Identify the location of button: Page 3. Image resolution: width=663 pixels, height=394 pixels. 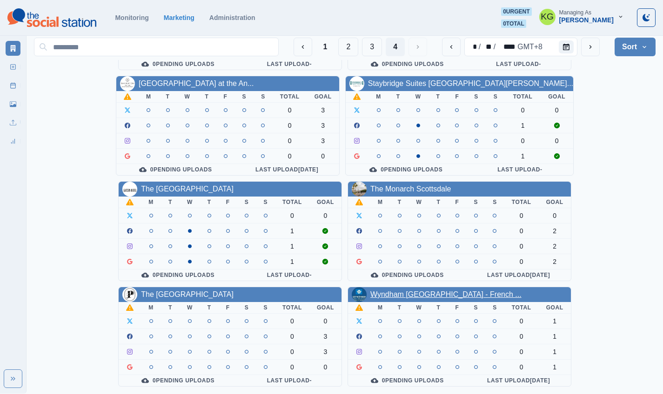
(371, 47).